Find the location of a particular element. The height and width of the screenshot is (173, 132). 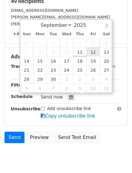

span: October 4, 2025 is located at coordinates (106, 79).